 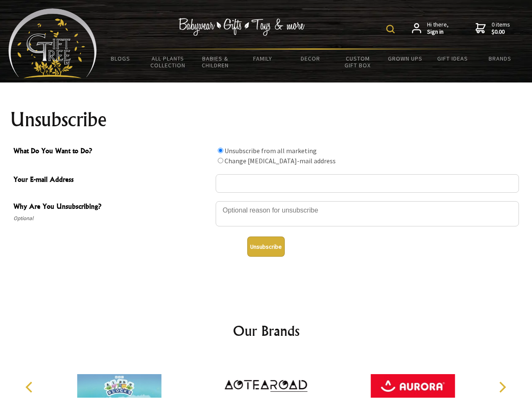 I want to click on button: Next, so click(x=502, y=387).